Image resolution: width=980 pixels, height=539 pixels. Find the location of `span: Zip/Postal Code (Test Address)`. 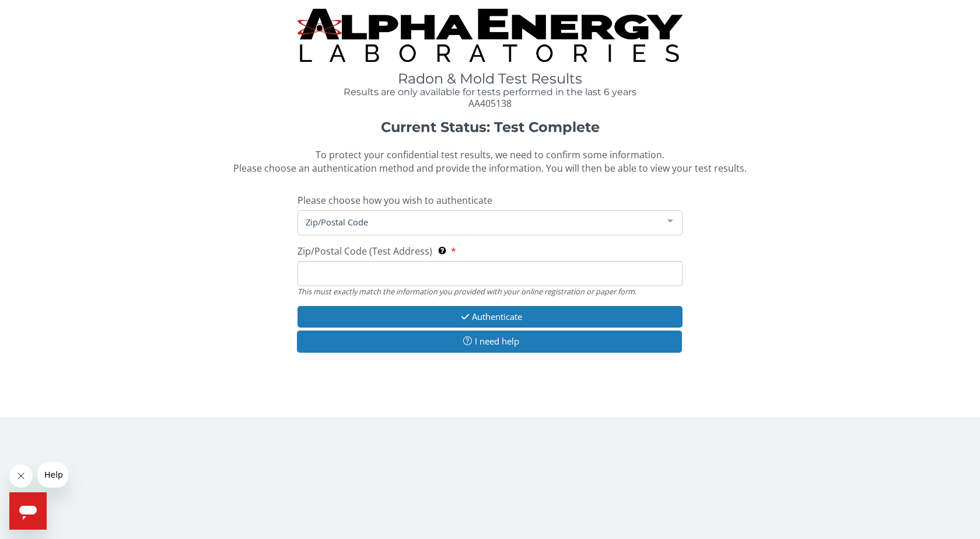

span: Zip/Postal Code (Test Address) is located at coordinates (365, 251).